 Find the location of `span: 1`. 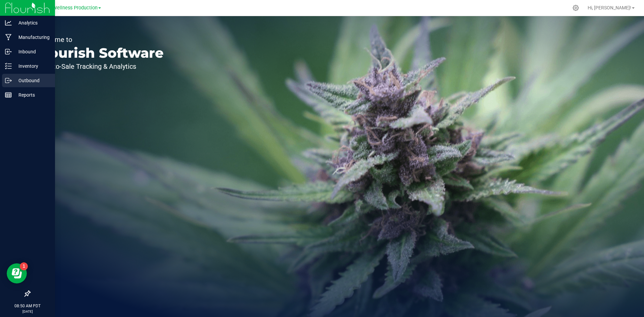

span: 1 is located at coordinates (4, 4).